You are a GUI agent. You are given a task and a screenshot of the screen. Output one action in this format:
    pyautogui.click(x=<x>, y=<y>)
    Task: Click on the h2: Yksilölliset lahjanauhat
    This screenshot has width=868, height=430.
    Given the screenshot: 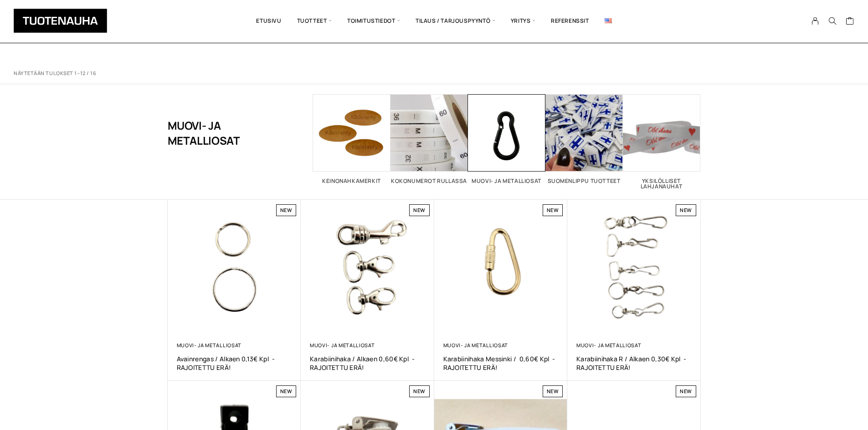 What is the action you would take?
    pyautogui.click(x=661, y=184)
    